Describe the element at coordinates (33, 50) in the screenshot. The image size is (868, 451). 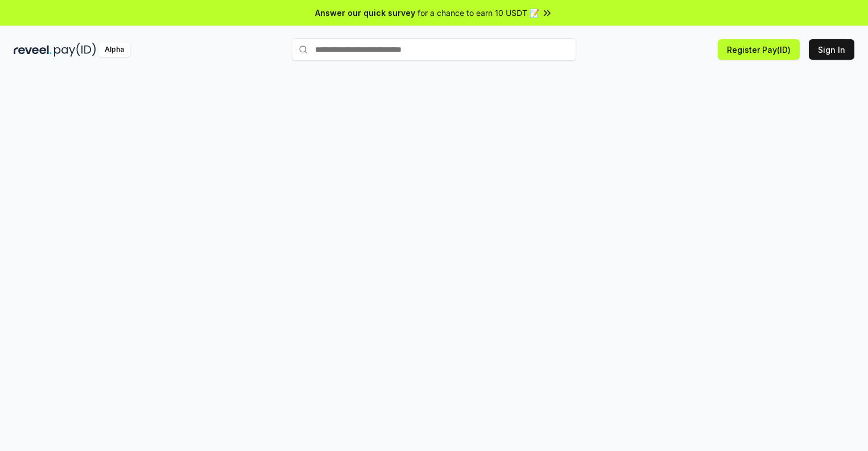
I see `img: reveel_dark` at that location.